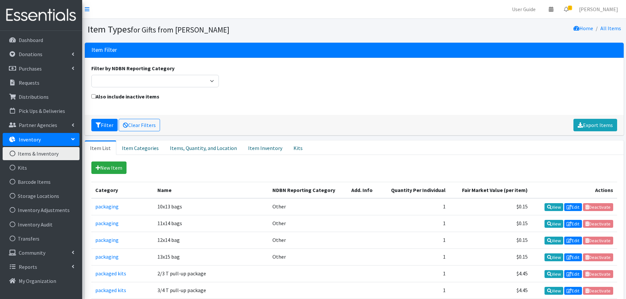  What do you see at coordinates (38, 125) in the screenshot?
I see `p: Partner Agencies` at bounding box center [38, 125].